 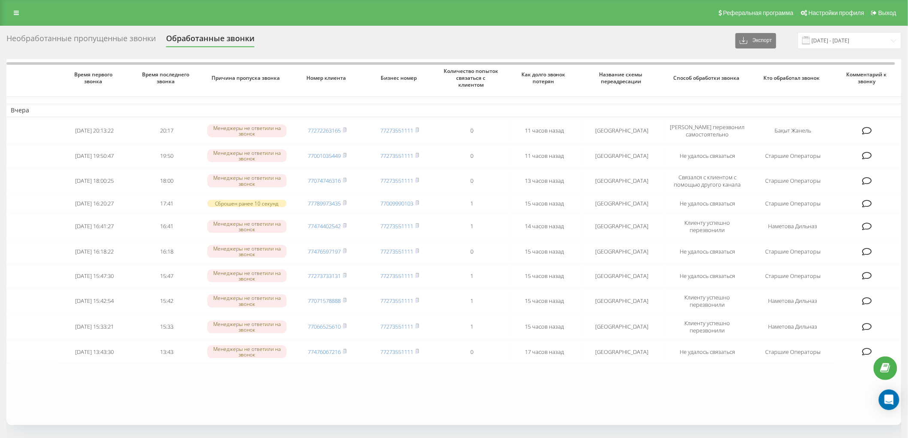 What do you see at coordinates (324, 326) in the screenshot?
I see `a: 77066525610` at bounding box center [324, 326].